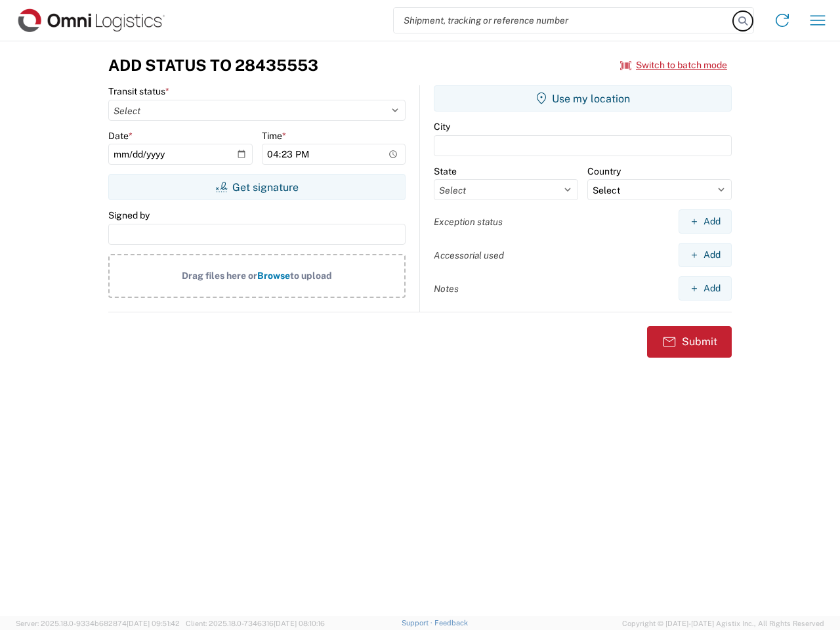 This screenshot has width=840, height=630. Describe the element at coordinates (673, 65) in the screenshot. I see `button: Switch to batch mode` at that location.